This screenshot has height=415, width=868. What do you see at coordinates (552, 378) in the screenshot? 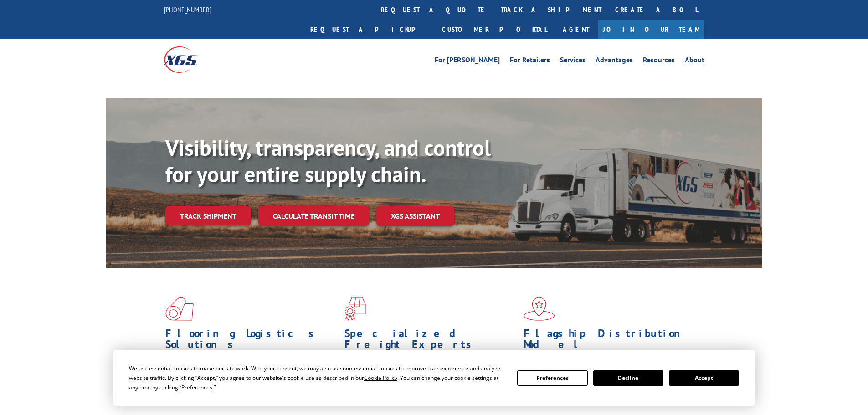
I see `button: Preferences` at bounding box center [552, 378].